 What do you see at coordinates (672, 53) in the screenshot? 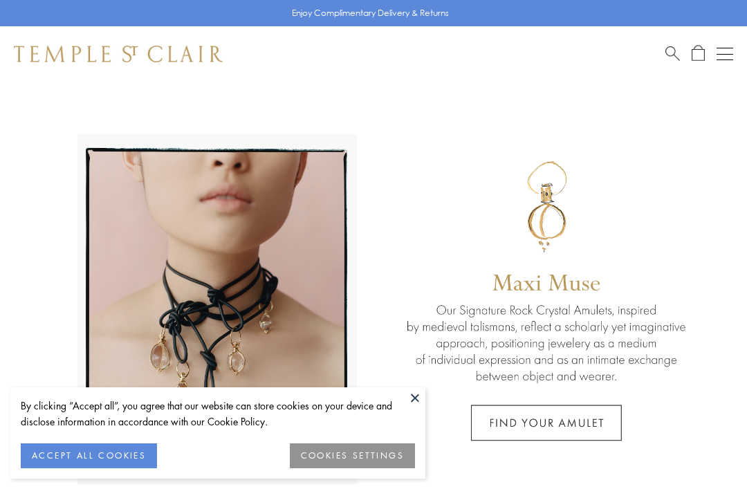
I see `a: Search` at bounding box center [672, 53].